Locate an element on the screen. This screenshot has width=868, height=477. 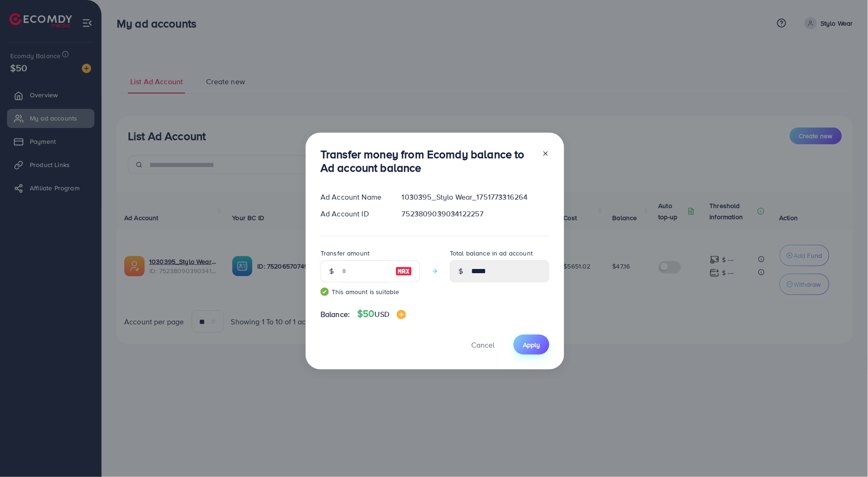
small: This amount is suitable is located at coordinates (370, 292).